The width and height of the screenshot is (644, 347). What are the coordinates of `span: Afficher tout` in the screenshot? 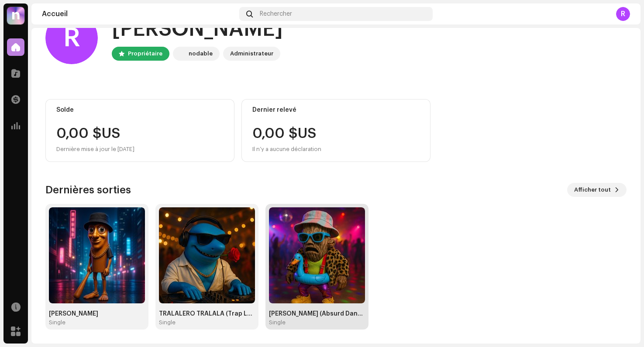 It's located at (592, 190).